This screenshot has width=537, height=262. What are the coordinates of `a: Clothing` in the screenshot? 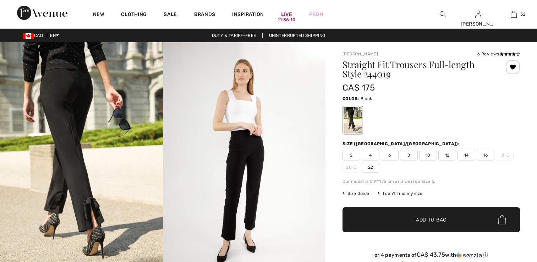 It's located at (134, 15).